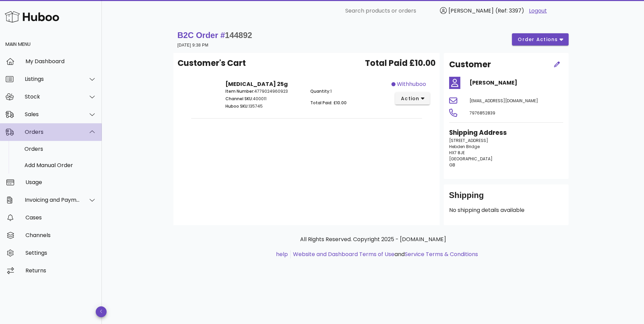 The image size is (644, 324). I want to click on div: Channels, so click(61, 235).